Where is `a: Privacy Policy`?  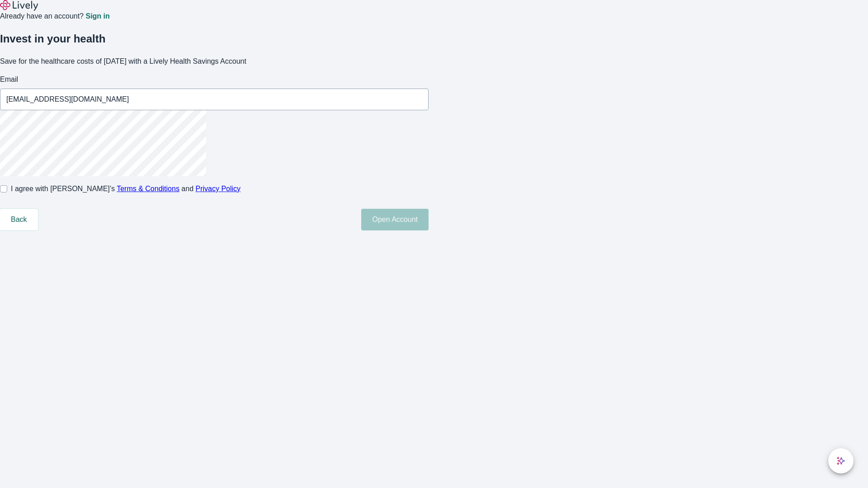 a: Privacy Policy is located at coordinates (218, 189).